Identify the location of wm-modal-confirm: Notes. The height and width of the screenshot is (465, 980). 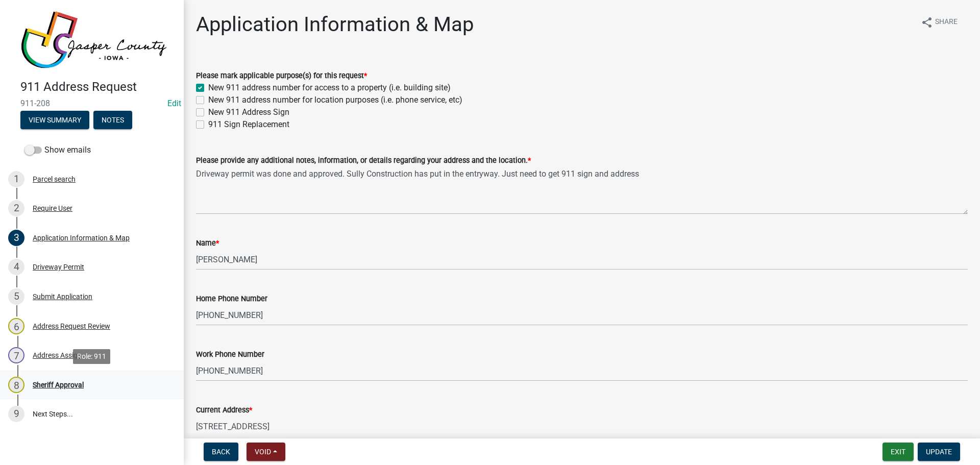
(113, 120).